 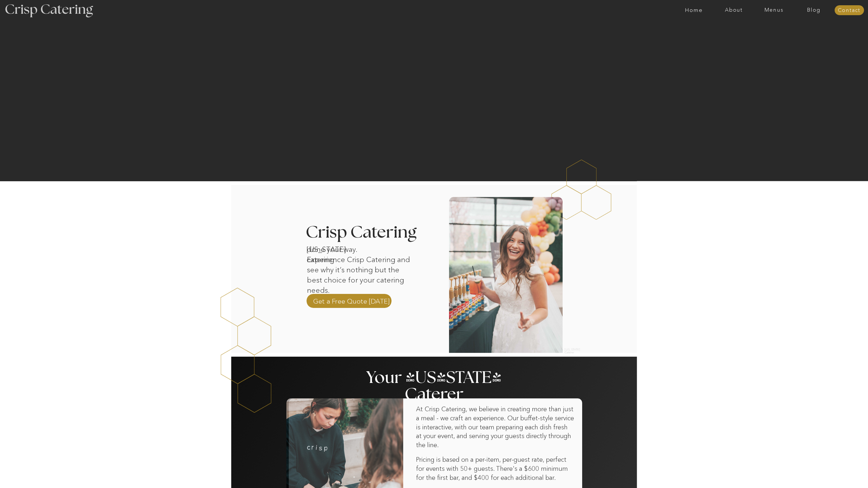 What do you see at coordinates (733, 10) in the screenshot?
I see `a: About` at bounding box center [733, 10].